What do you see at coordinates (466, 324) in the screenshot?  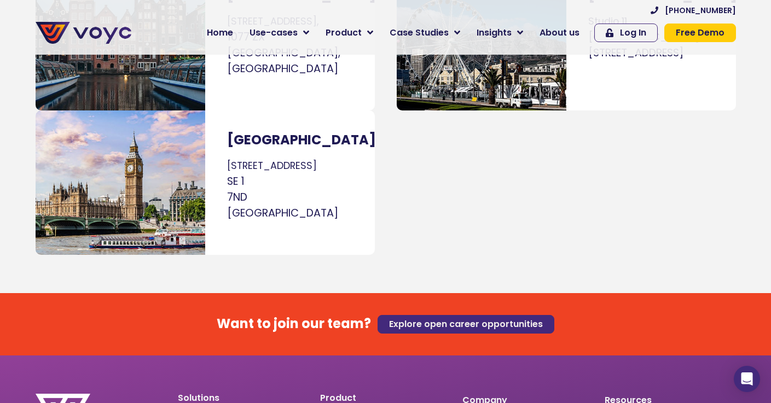 I see `a: Explore open career opportunities` at bounding box center [466, 324].